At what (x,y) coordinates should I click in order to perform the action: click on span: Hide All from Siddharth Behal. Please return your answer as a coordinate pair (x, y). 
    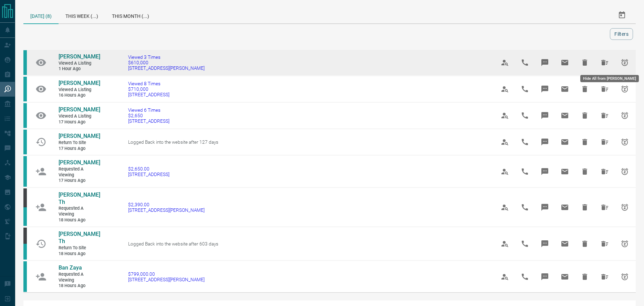
    Looking at the image, I should click on (605, 89).